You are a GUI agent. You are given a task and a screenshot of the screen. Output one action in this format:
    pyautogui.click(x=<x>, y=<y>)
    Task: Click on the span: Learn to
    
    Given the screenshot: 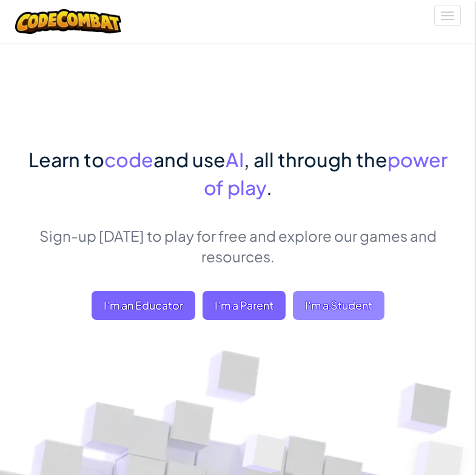 What is the action you would take?
    pyautogui.click(x=66, y=160)
    